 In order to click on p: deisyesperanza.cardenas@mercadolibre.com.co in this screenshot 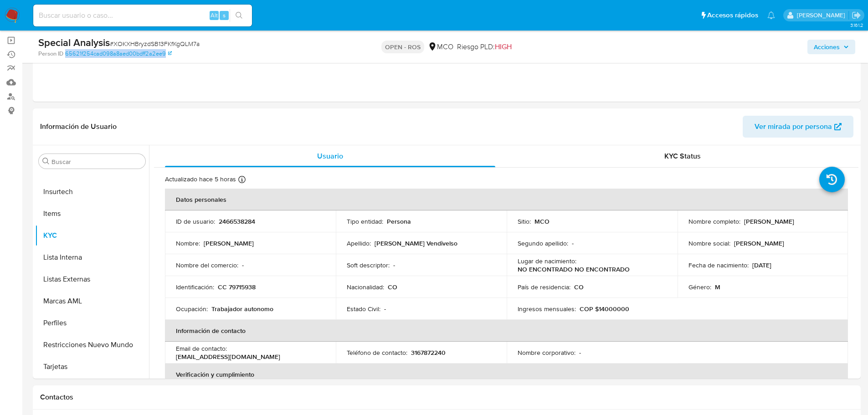, I will do `click(823, 15)`.